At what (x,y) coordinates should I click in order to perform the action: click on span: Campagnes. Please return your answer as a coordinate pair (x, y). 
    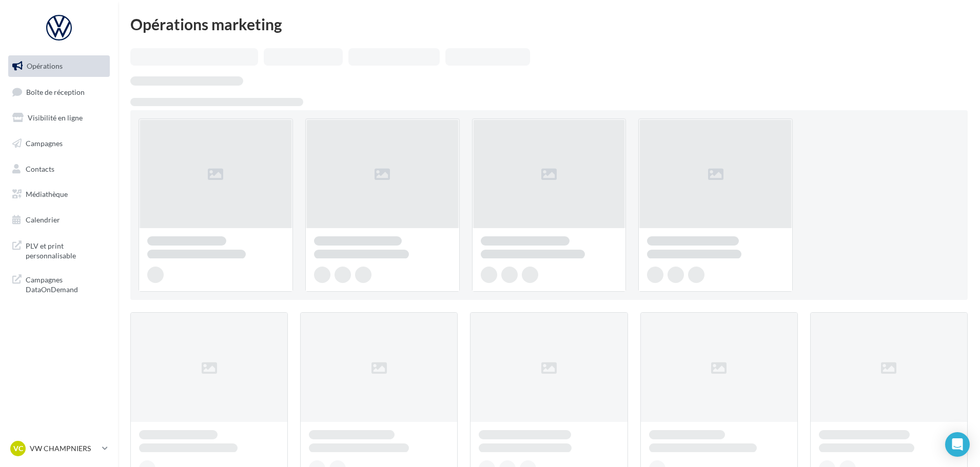
    Looking at the image, I should click on (44, 143).